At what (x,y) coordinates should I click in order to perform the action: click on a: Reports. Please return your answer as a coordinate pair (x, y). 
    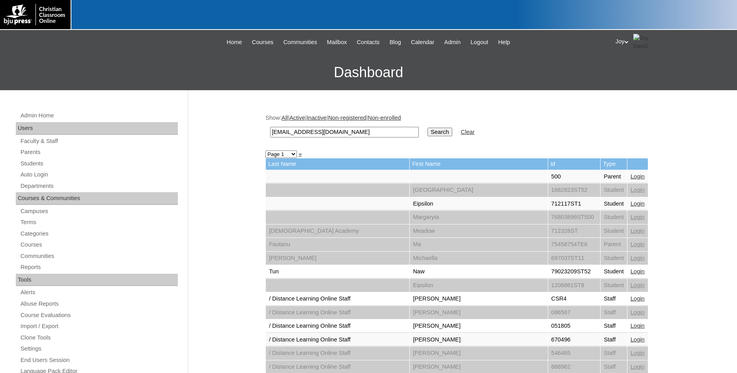
    Looking at the image, I should click on (99, 267).